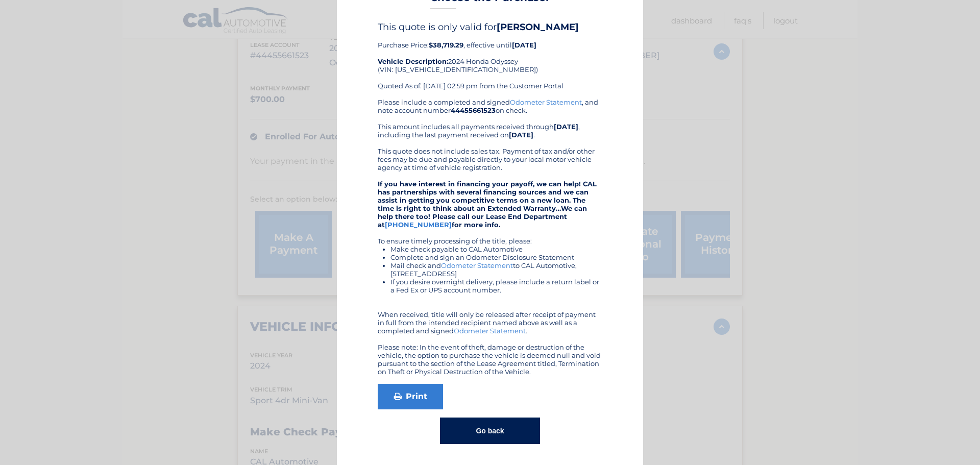 The width and height of the screenshot is (980, 465). Describe the element at coordinates (496, 286) in the screenshot. I see `li: If you desire overnight delivery, please include a return label or a Fed Ex or UPS account number.` at that location.